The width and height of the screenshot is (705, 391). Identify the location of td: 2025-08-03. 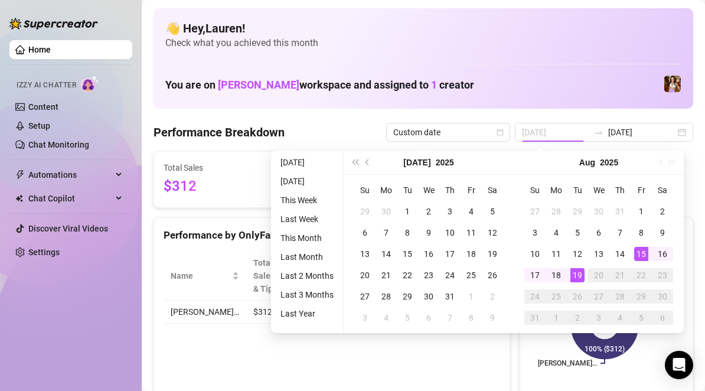
(535, 233).